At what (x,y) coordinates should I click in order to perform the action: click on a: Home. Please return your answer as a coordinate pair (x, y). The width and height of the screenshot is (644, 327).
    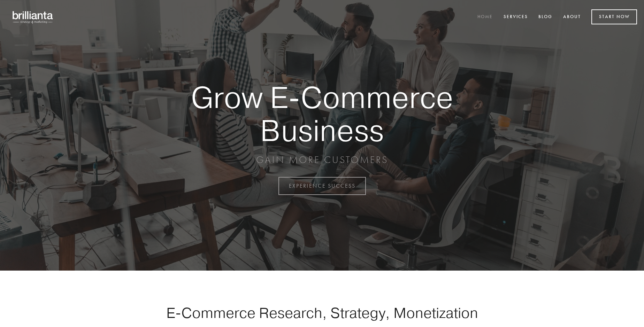
    Looking at the image, I should click on (485, 17).